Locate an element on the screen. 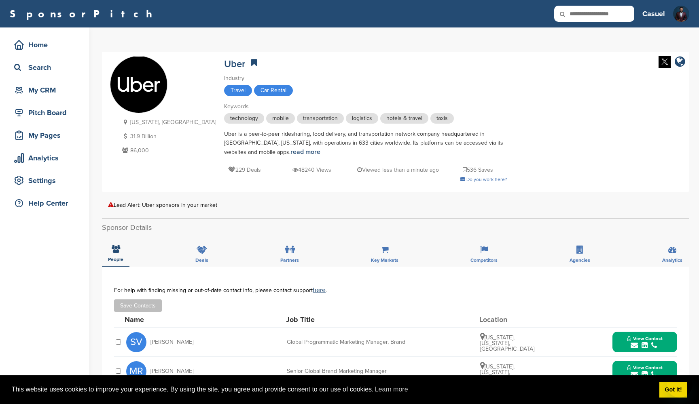 This screenshot has width=699, height=404. div: For help with finding missing or out-of-date contact info, please contact support . is located at coordinates (396, 290).